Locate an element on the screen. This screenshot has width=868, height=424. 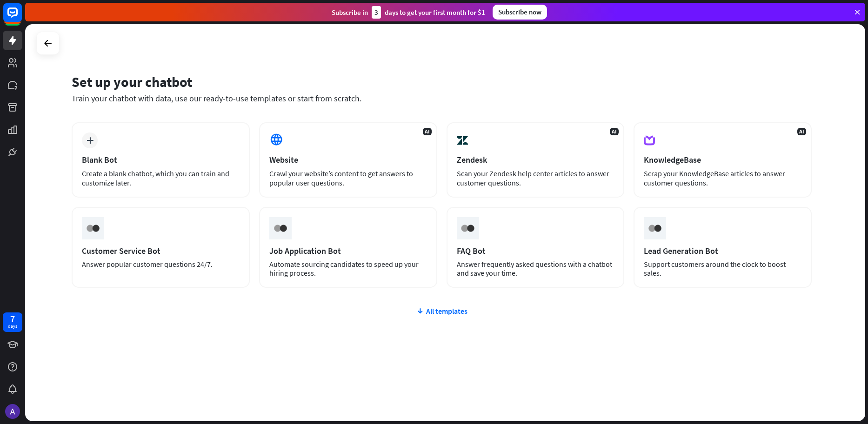
div: Set up your chatbot is located at coordinates (441, 82).